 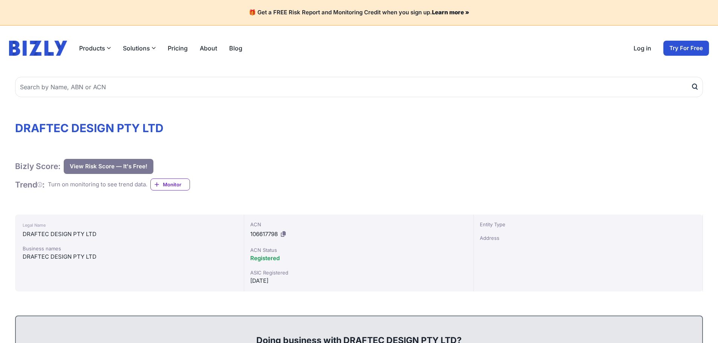 I want to click on div: Legal Name, so click(x=129, y=225).